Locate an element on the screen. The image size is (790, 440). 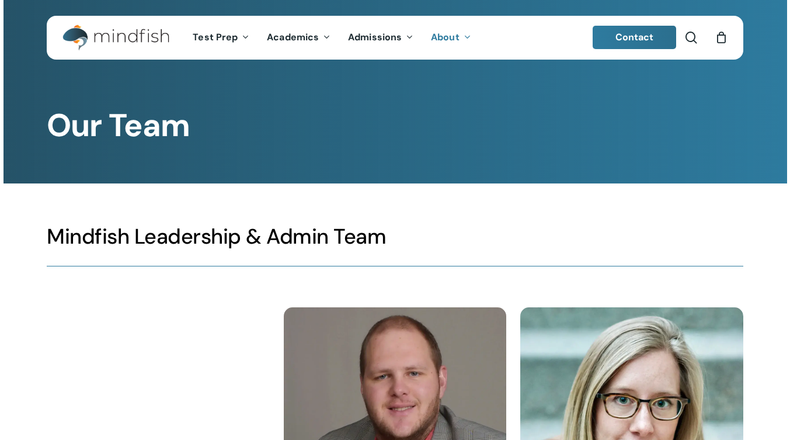
a: Contact is located at coordinates (635, 37).